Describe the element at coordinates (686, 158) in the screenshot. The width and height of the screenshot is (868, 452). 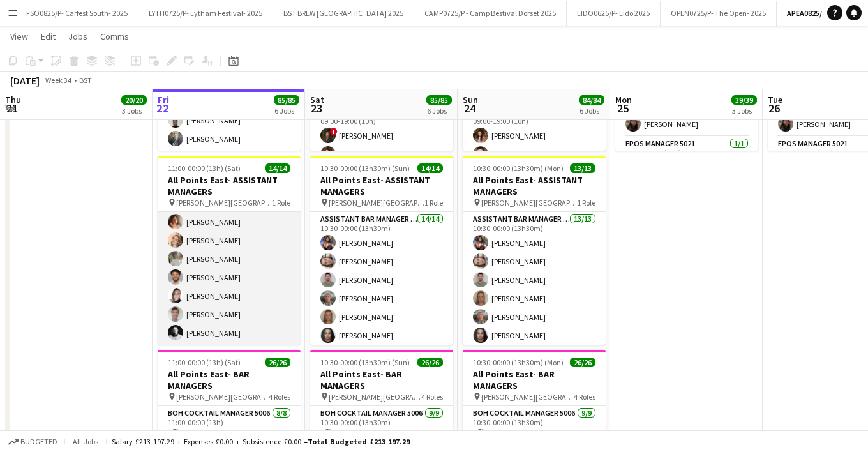
I see `app-card-role: EPOS Manager 50211/108:00-20:00 (12h)` at that location.